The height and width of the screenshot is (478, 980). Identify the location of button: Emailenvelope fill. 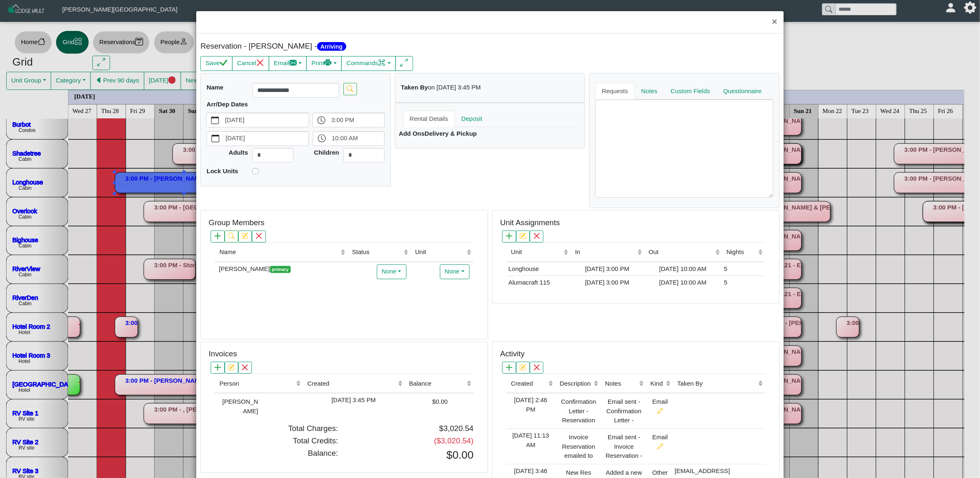
(288, 64).